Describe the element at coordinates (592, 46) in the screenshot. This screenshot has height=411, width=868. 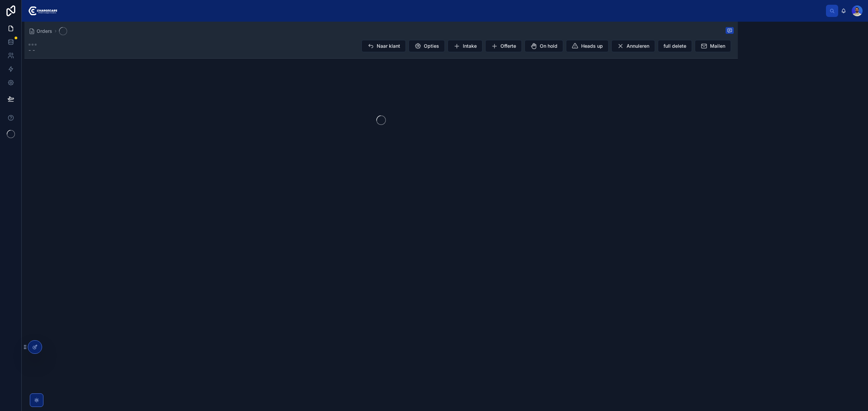
I see `span: Heads up` at that location.